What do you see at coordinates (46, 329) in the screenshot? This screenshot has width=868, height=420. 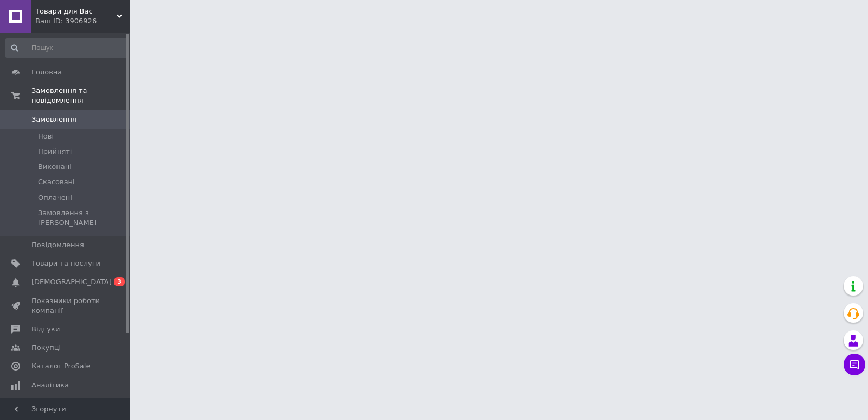 I see `span: Відгуки` at bounding box center [46, 329].